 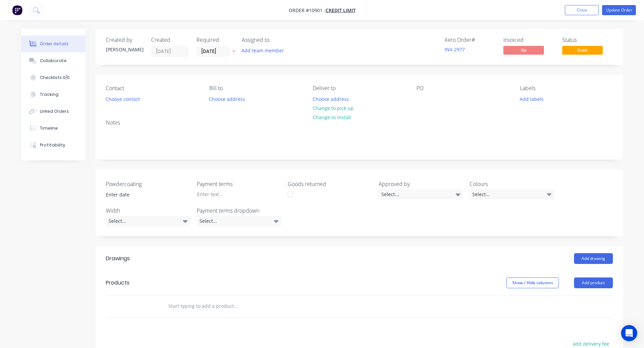 I want to click on div: Xero Order #, so click(x=470, y=40).